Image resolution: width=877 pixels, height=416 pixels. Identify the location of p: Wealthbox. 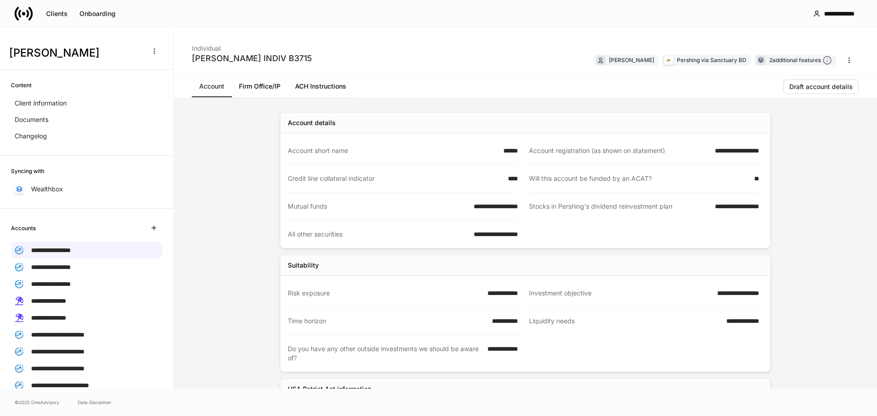
(47, 189).